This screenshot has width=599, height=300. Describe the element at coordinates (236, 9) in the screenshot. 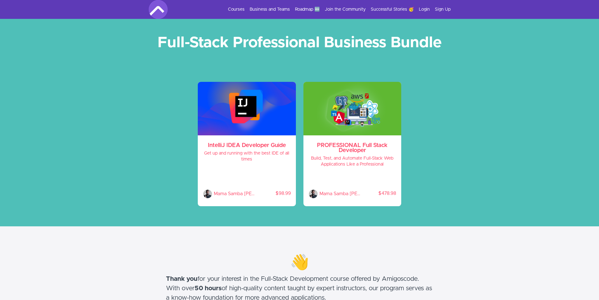

I see `a: Courses` at that location.